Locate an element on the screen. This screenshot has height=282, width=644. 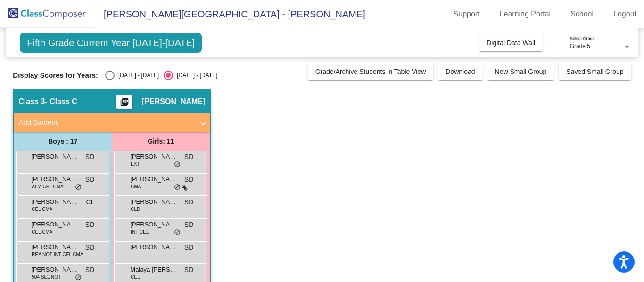
button: Grade/Archive Students in Table View is located at coordinates (371, 72).